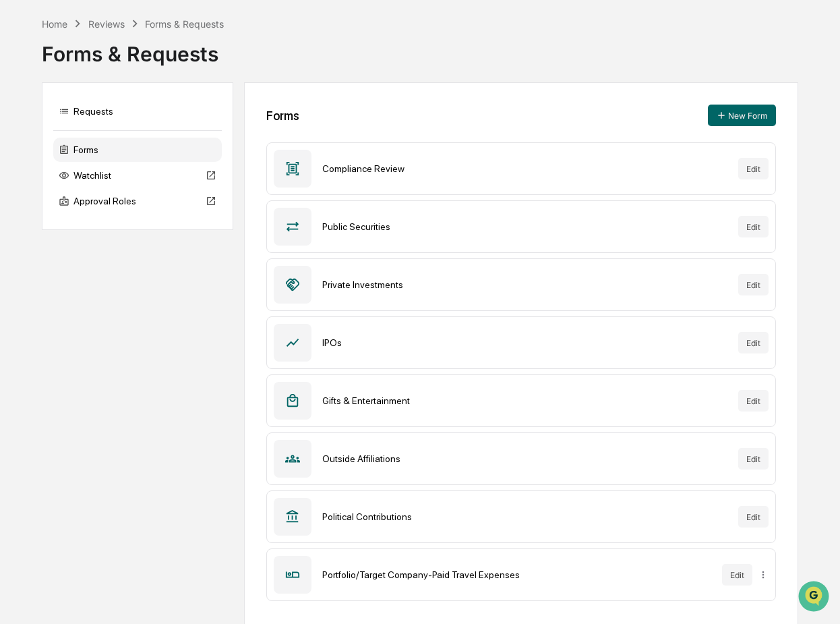  Describe the element at coordinates (741, 115) in the screenshot. I see `button: New Form` at that location.